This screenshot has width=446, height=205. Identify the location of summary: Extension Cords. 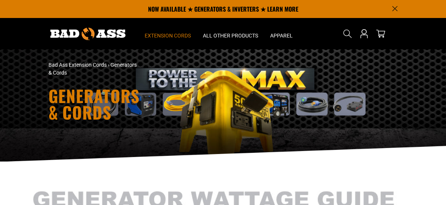
(167, 34).